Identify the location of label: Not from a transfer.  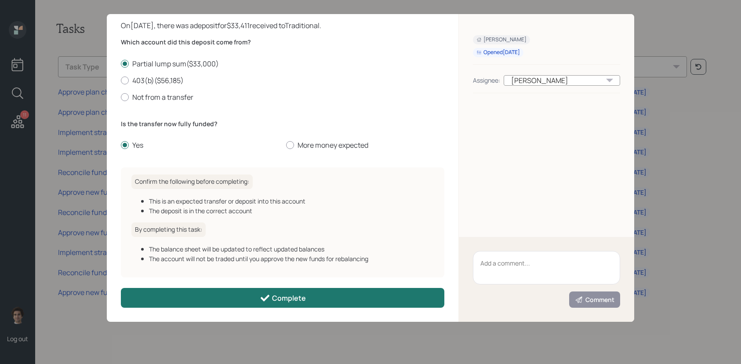
(283, 97).